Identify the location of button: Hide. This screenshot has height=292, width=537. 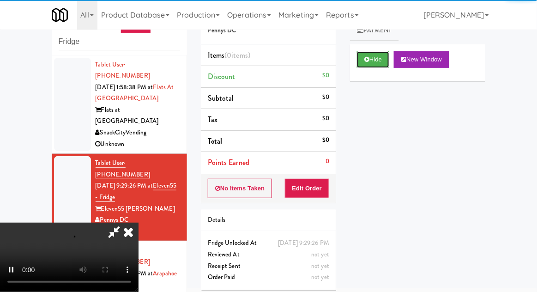
(373, 60).